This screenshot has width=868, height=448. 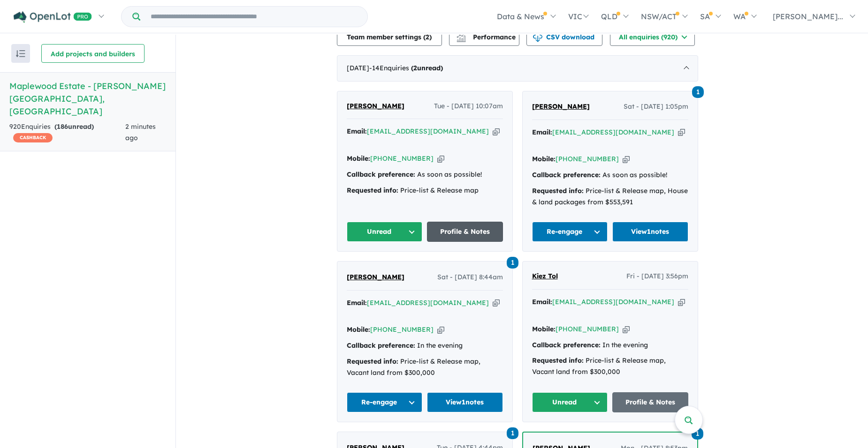 What do you see at coordinates (486, 37) in the screenshot?
I see `span: Performance` at bounding box center [486, 37].